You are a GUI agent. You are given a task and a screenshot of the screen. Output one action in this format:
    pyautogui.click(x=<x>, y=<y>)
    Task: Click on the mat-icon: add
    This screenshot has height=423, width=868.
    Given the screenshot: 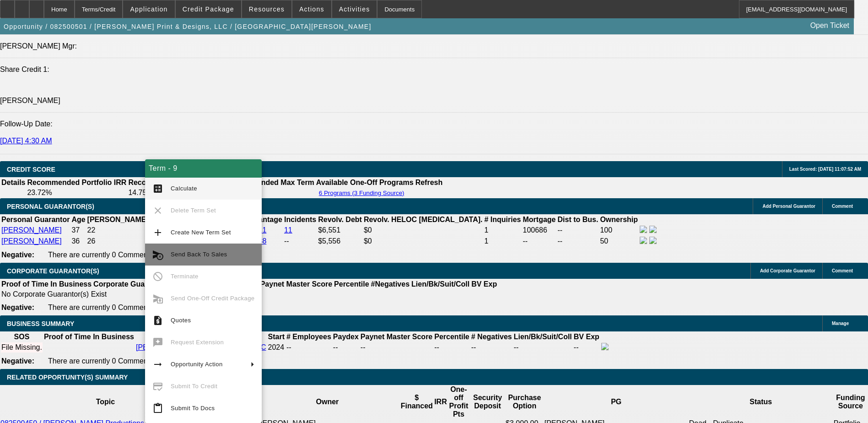 What is the action you would take?
    pyautogui.click(x=158, y=232)
    